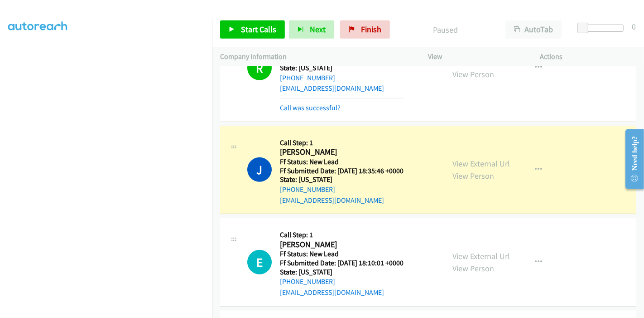  Describe the element at coordinates (476, 56) in the screenshot. I see `p: View` at that location.